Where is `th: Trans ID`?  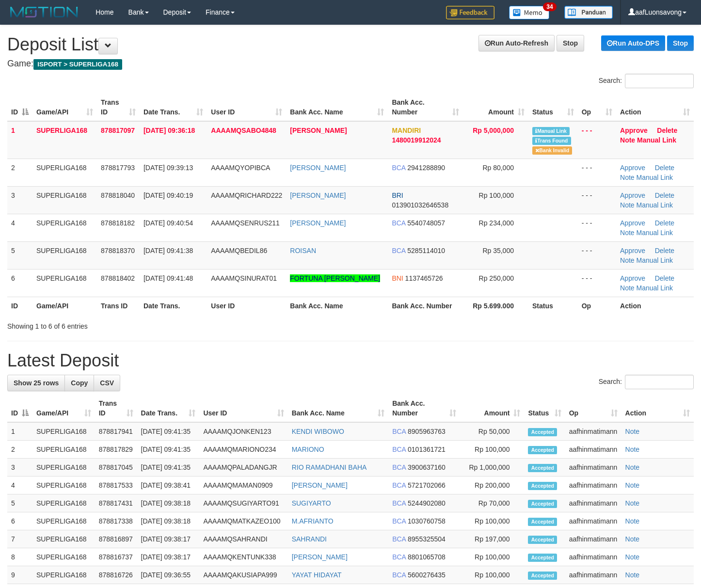 th: Trans ID is located at coordinates (118, 305).